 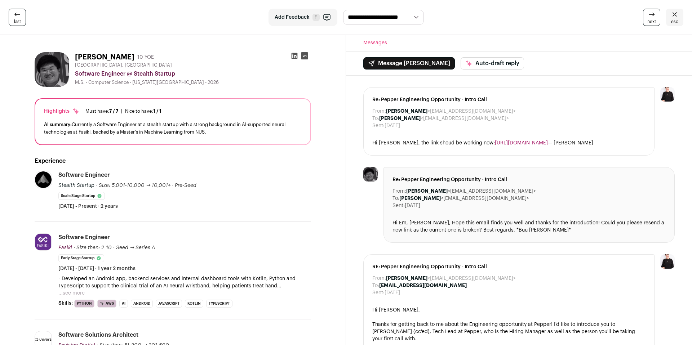 What do you see at coordinates (66, 303) in the screenshot?
I see `span: Skills:` at bounding box center [66, 303].